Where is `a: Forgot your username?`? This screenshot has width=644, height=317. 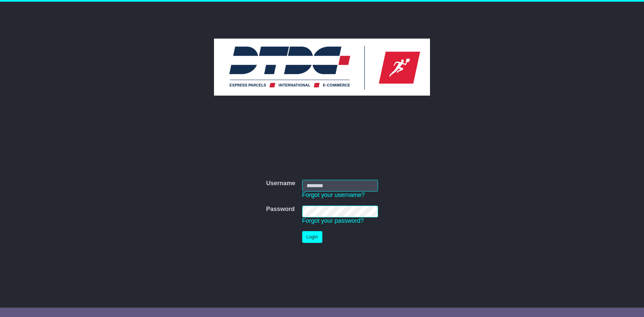
a: Forgot your username? is located at coordinates (333, 195).